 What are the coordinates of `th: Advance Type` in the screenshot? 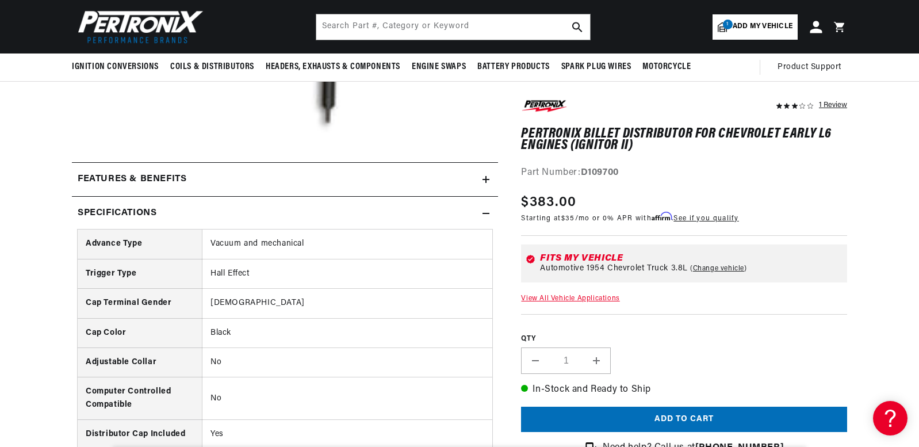 It's located at (140, 244).